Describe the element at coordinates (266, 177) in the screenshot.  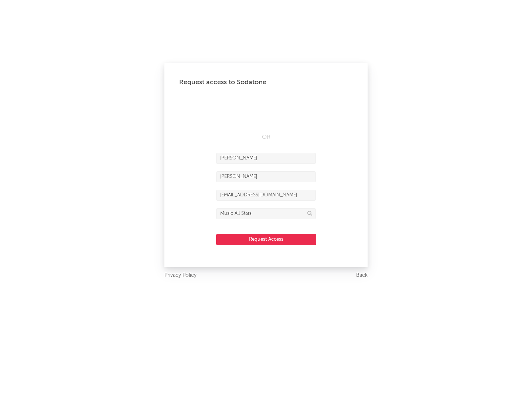
I see `input: Last Name` at that location.